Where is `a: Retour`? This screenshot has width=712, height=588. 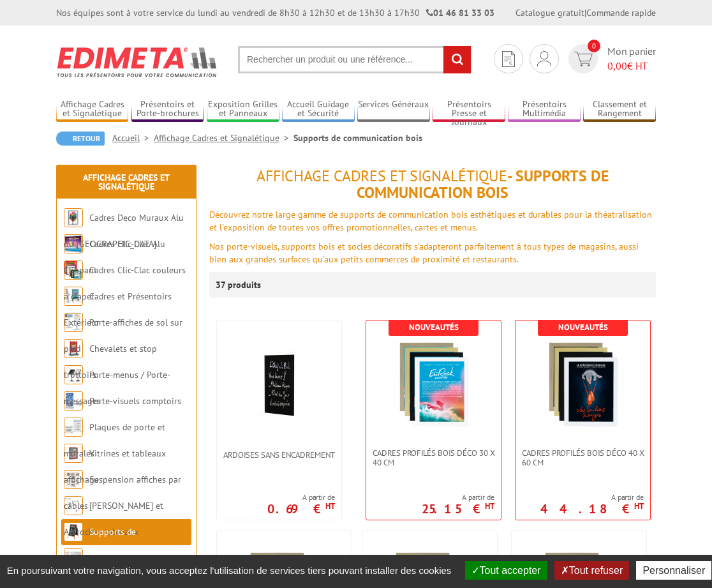 a: Retour is located at coordinates (80, 138).